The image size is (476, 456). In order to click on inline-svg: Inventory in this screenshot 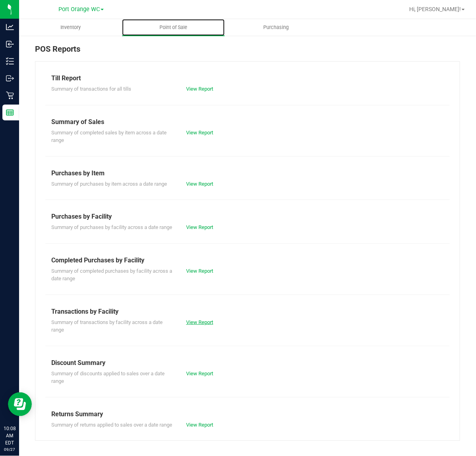, I will do `click(10, 61)`.